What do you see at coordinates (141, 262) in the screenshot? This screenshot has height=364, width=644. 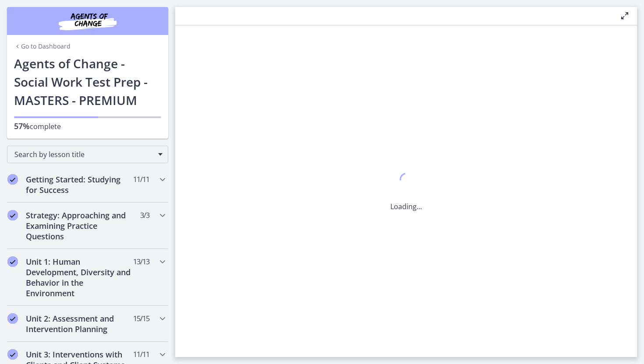 I see `span: 13 / 13` at bounding box center [141, 262].